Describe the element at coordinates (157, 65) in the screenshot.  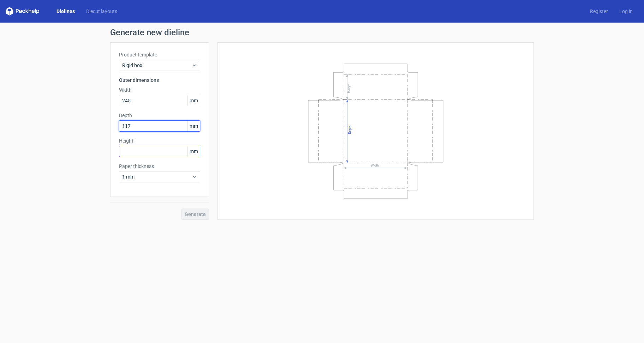
I see `span: Rigid box` at that location.